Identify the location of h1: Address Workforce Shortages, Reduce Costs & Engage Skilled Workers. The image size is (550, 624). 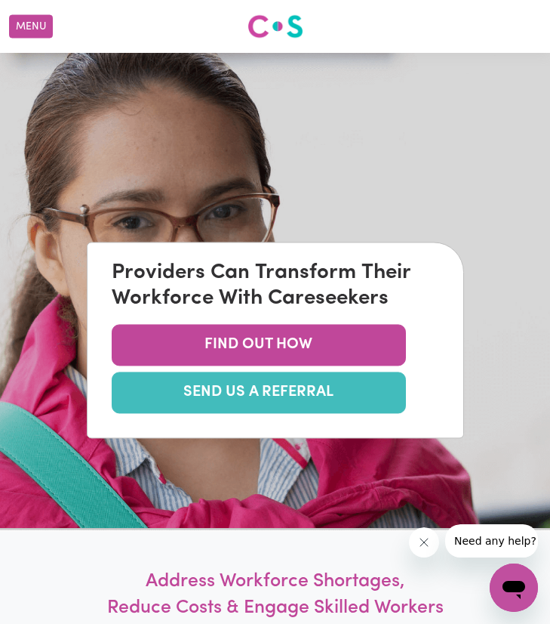
(275, 594).